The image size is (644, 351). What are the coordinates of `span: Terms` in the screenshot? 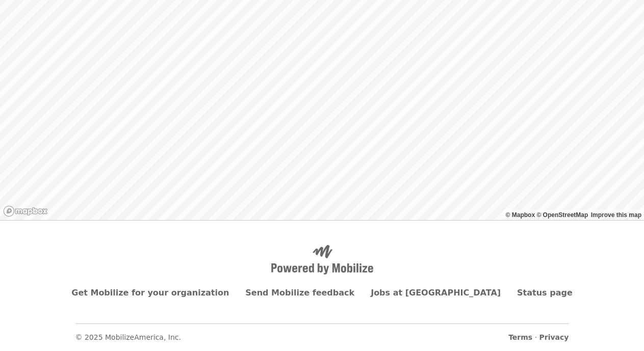 It's located at (520, 337).